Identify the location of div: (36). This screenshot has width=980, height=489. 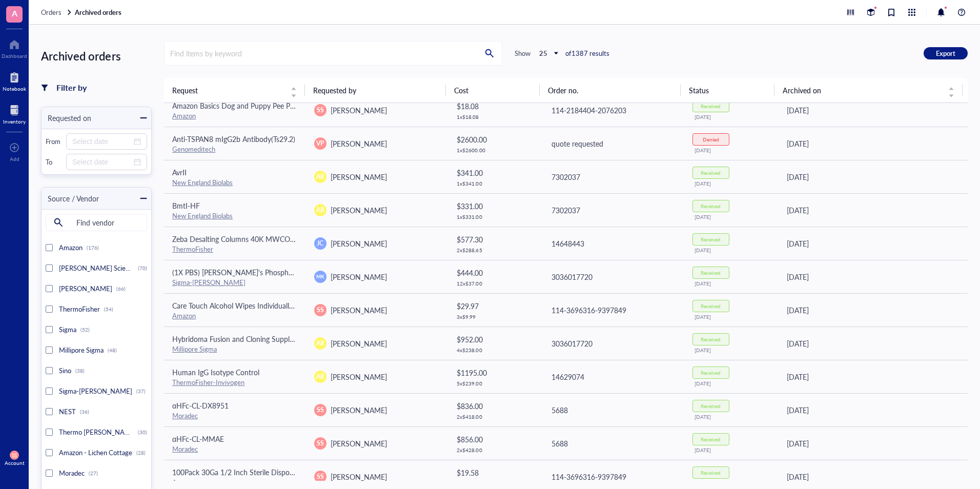
(84, 412).